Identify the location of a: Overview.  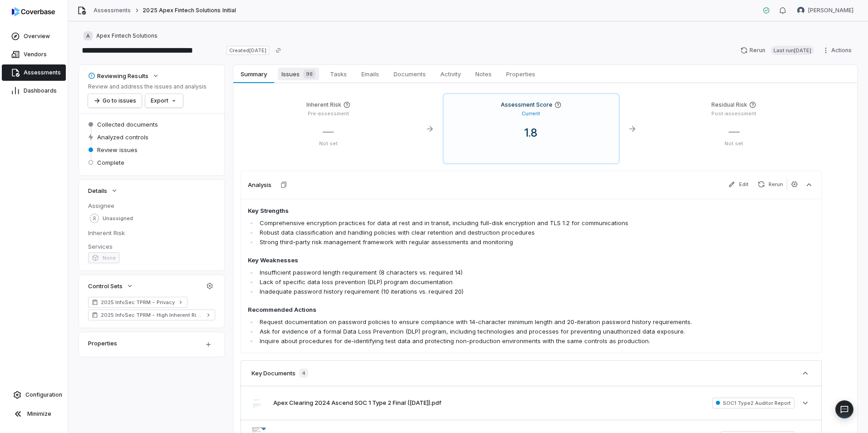
(33, 37).